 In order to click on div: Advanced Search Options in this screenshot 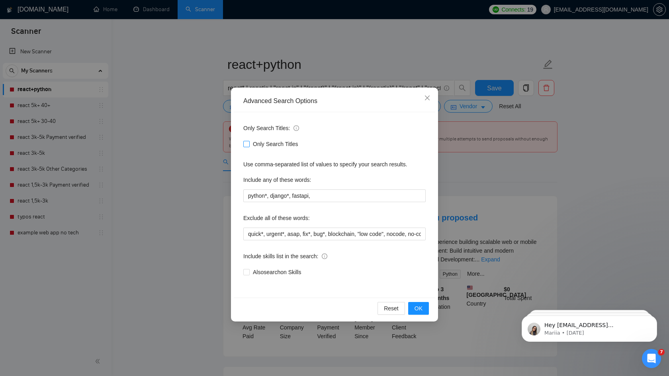, I will do `click(335, 101)`.